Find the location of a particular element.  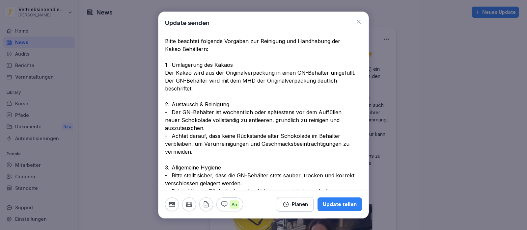

button: Planen is located at coordinates (295, 204).